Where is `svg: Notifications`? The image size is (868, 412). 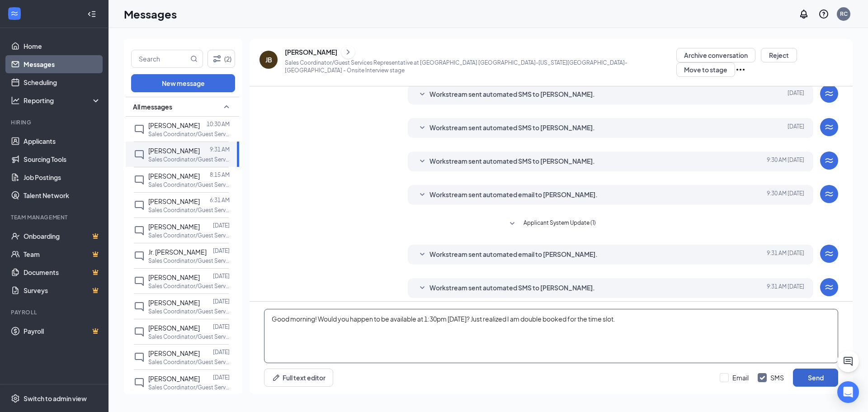 svg: Notifications is located at coordinates (804, 14).